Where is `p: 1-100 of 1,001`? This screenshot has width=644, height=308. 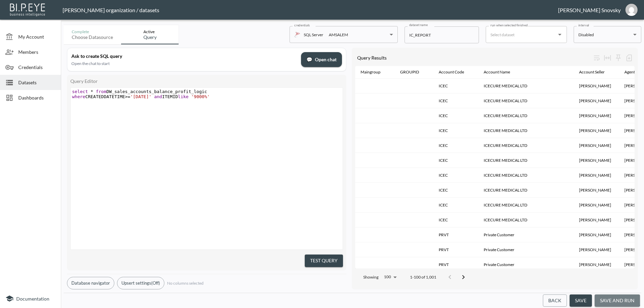
p: 1-100 of 1,001 is located at coordinates (423, 277).